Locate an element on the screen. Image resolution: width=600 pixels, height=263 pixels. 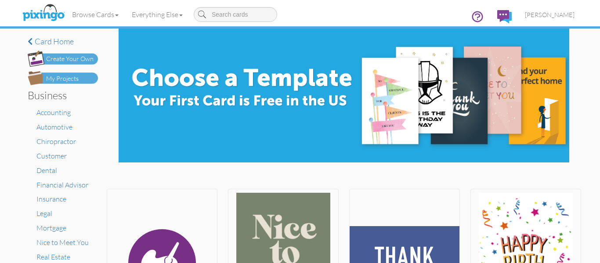
a: Legal is located at coordinates (44, 213).